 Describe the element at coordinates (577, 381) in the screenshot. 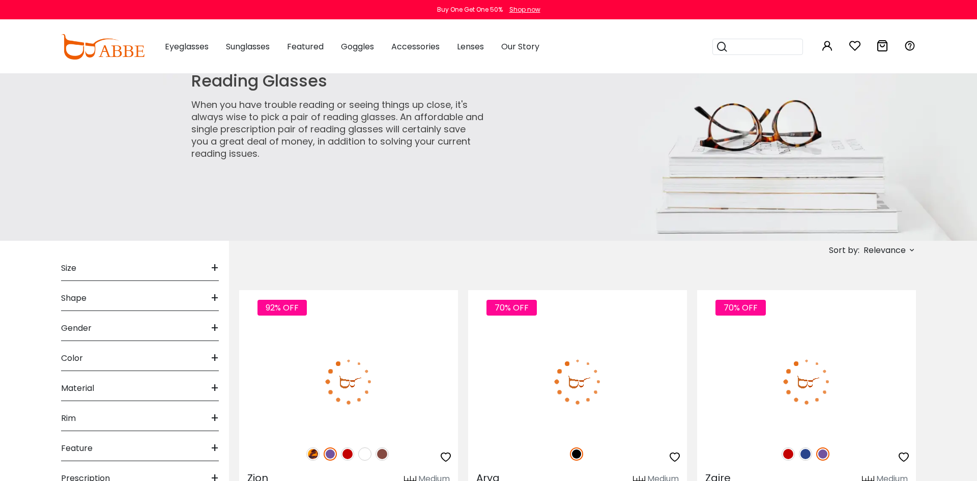

I see `img: Black Arya - TR ,Universal Bridge Fit` at that location.